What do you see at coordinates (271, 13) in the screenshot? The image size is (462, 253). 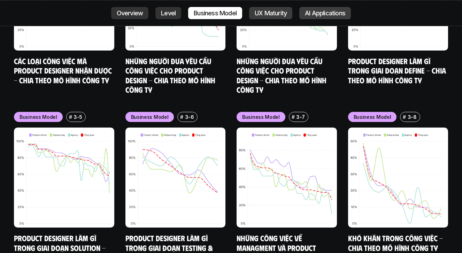 I see `a: UX Maturity` at bounding box center [271, 13].